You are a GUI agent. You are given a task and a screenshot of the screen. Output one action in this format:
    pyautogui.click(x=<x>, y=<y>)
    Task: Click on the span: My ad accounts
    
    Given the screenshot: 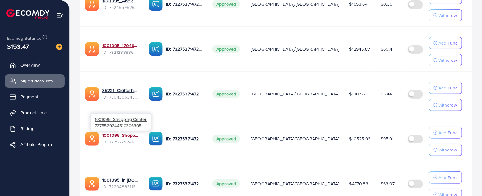 What is the action you would take?
    pyautogui.click(x=37, y=81)
    